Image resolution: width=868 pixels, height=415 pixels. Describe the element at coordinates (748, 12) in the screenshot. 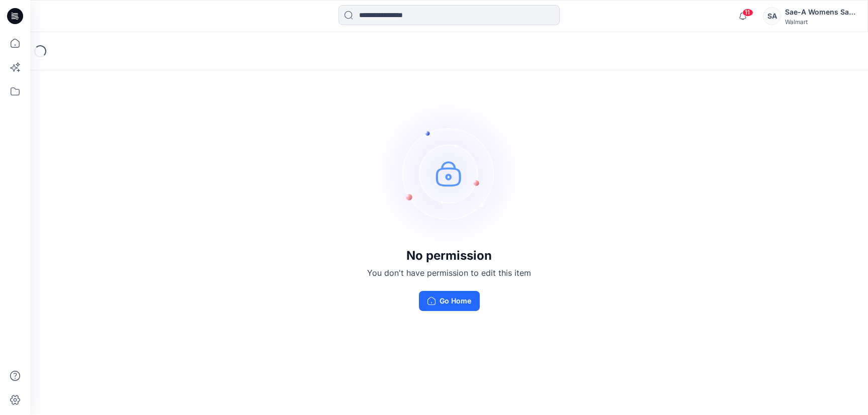

I see `span: 11` at that location.